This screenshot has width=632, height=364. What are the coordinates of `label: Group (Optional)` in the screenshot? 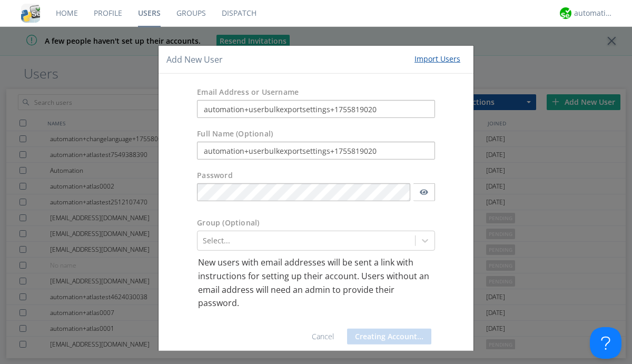 It's located at (228, 223).